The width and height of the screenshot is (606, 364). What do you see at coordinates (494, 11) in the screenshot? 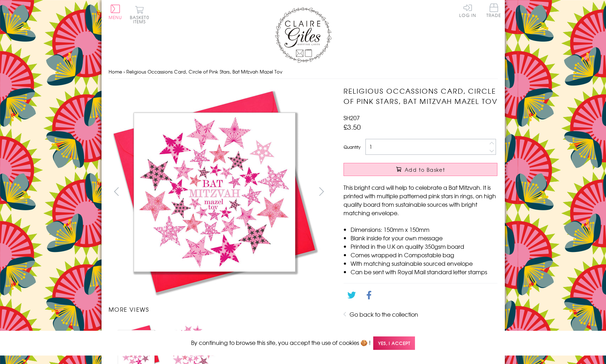
I see `a: Trade` at bounding box center [494, 11].